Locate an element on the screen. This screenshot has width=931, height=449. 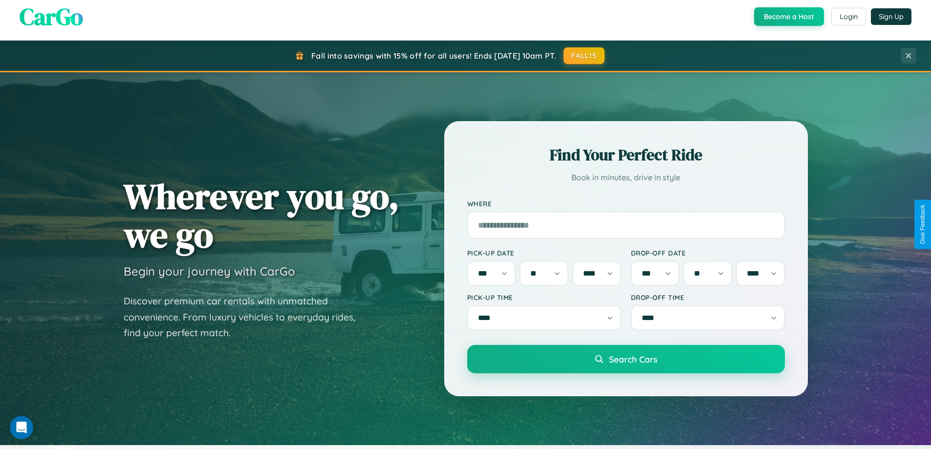
p: Discover premium car rentals with unmatched convenience. From luxury vehicles to everyday rides, ... is located at coordinates (246, 317).